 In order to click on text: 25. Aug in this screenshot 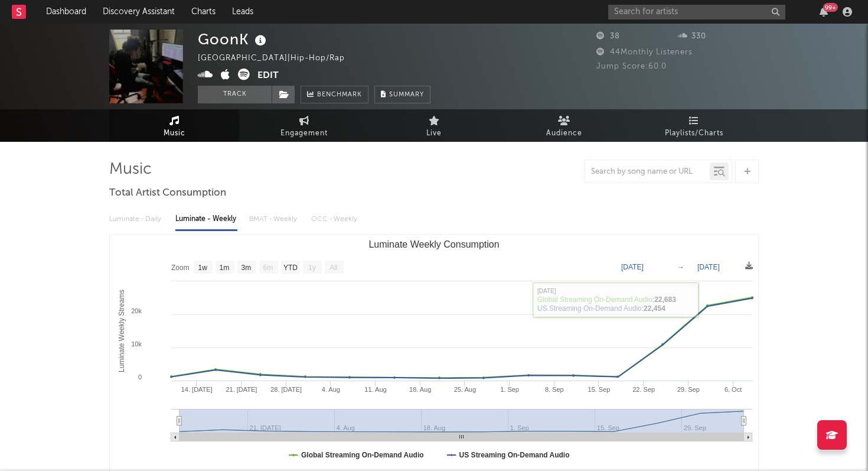, I will do `click(465, 389)`.